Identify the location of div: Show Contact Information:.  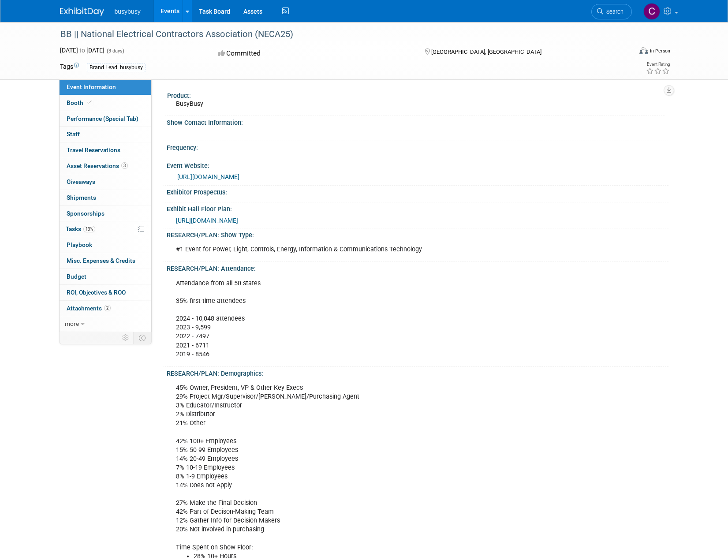
(417, 121).